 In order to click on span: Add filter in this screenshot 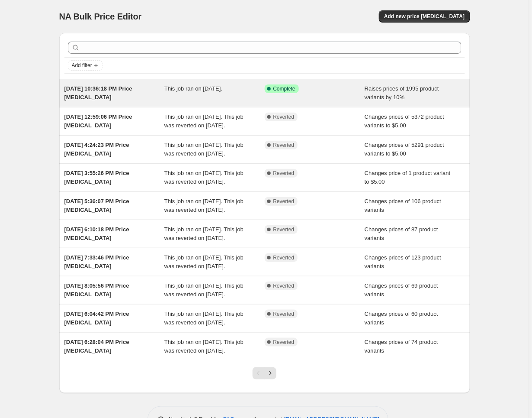, I will do `click(82, 65)`.